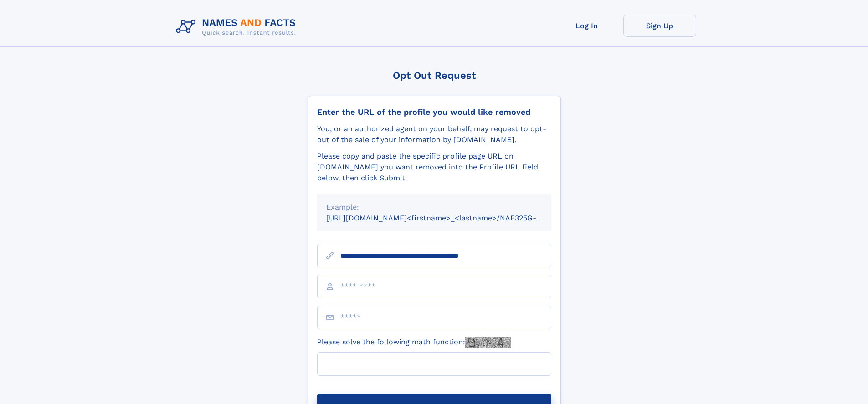 The height and width of the screenshot is (404, 868). What do you see at coordinates (434, 135) in the screenshot?
I see `div: You, or an authorized agent on your behalf, may request to opt-out of the sale of your informatio...` at bounding box center [434, 135].